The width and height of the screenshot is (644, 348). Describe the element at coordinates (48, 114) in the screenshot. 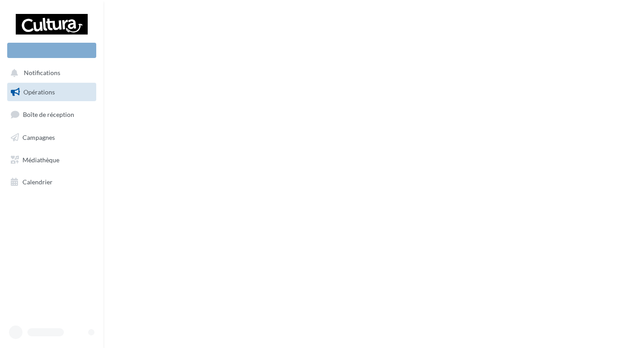

I see `span: Boîte de réception` at that location.